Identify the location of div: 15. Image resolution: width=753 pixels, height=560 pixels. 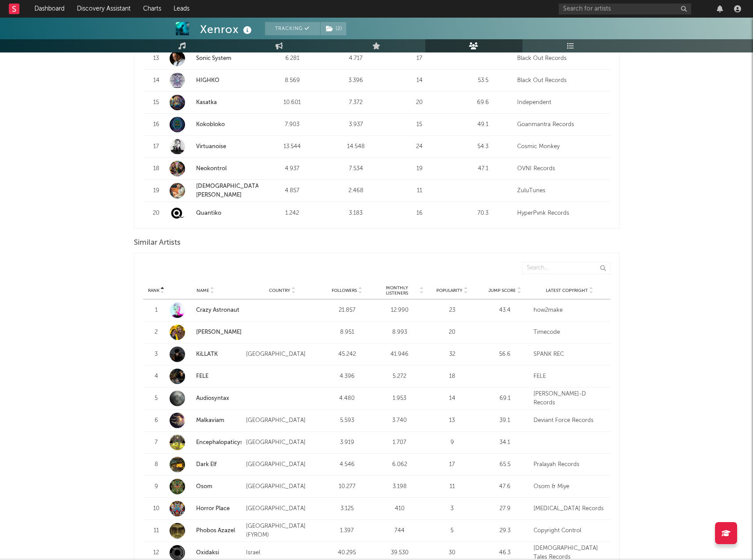
(156, 103).